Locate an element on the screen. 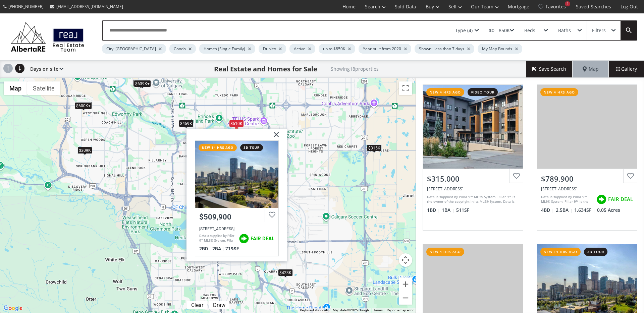 The height and width of the screenshot is (313, 644). span: Gallery is located at coordinates (626, 69).